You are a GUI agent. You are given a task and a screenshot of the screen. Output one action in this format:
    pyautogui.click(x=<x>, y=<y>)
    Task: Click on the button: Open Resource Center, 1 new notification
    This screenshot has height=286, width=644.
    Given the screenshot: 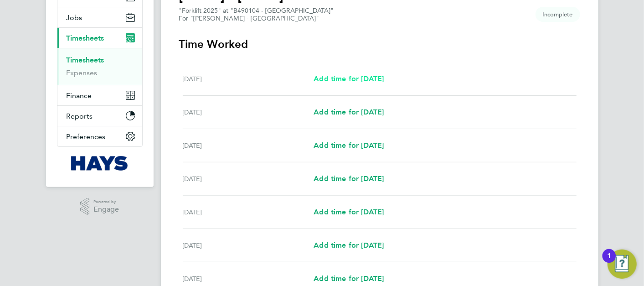 What is the action you would take?
    pyautogui.click(x=622, y=264)
    